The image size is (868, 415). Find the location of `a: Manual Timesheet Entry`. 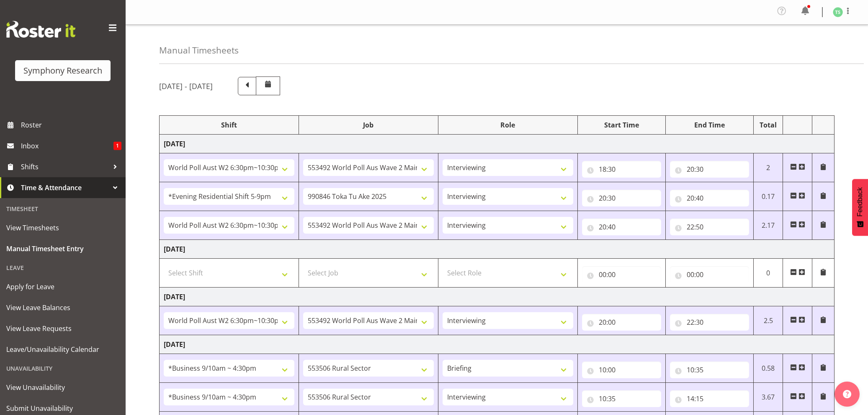

a: Manual Timesheet Entry is located at coordinates (63, 249).